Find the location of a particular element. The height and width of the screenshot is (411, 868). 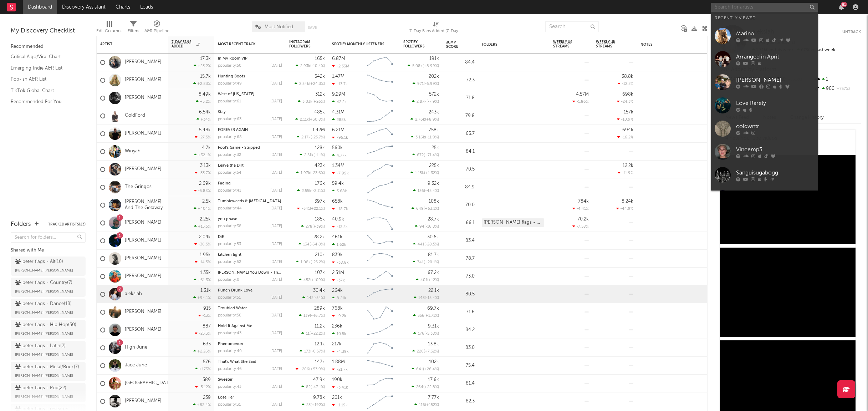

div: 165k is located at coordinates (319, 59).